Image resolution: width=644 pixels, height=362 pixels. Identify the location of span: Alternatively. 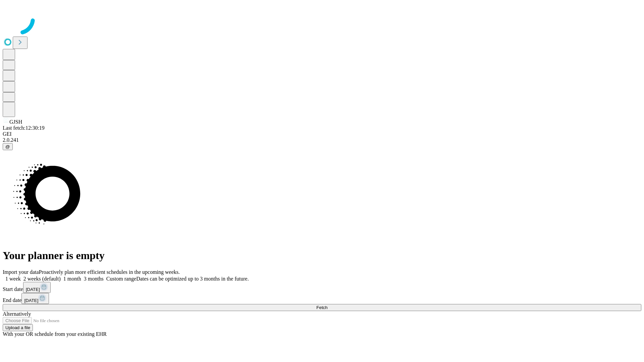
(17, 314).